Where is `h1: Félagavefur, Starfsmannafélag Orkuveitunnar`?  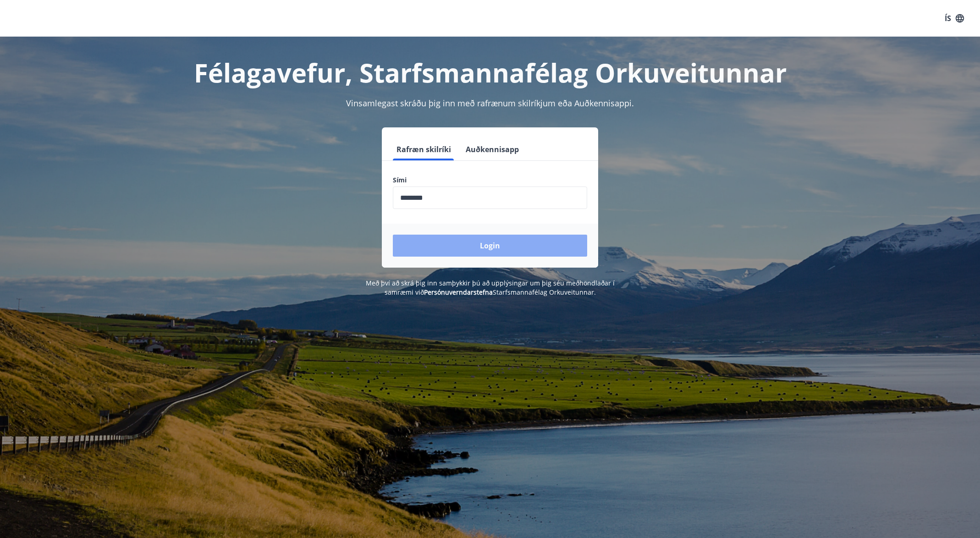
h1: Félagavefur, Starfsmannafélag Orkuveitunnar is located at coordinates (490, 72).